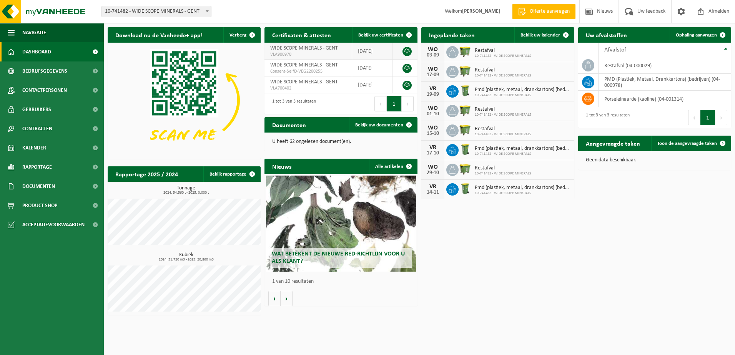 This screenshot has width=735, height=355. What do you see at coordinates (606, 35) in the screenshot?
I see `h2: Uw afvalstoffen` at bounding box center [606, 35].